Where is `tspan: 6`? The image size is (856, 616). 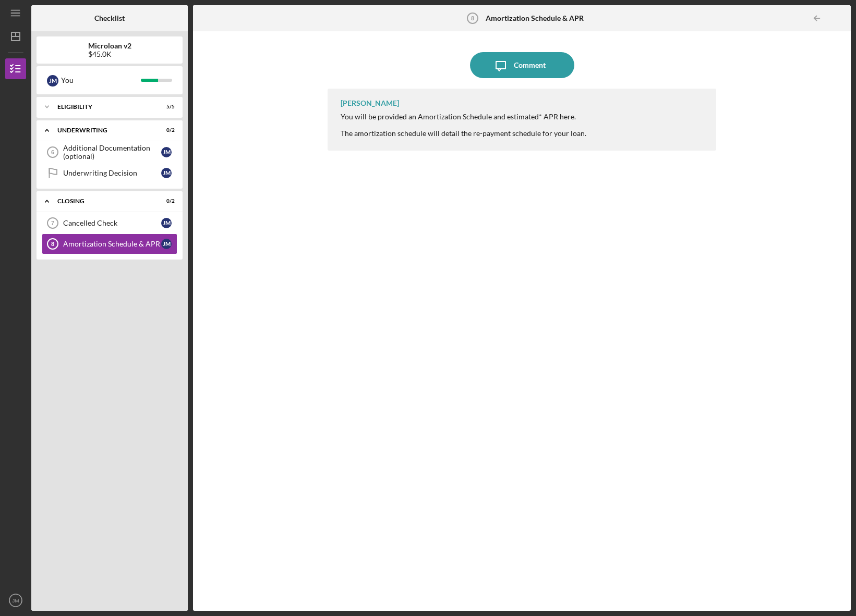 tspan: 6 is located at coordinates (53, 152).